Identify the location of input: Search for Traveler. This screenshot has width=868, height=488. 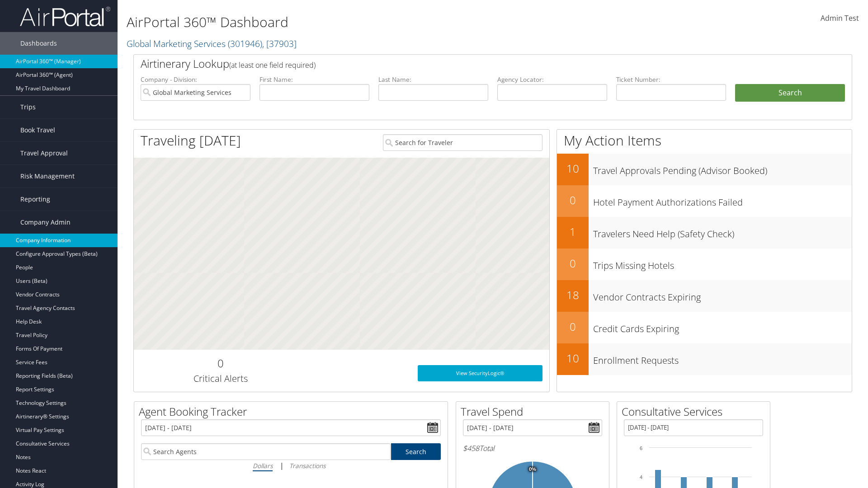
(463, 142).